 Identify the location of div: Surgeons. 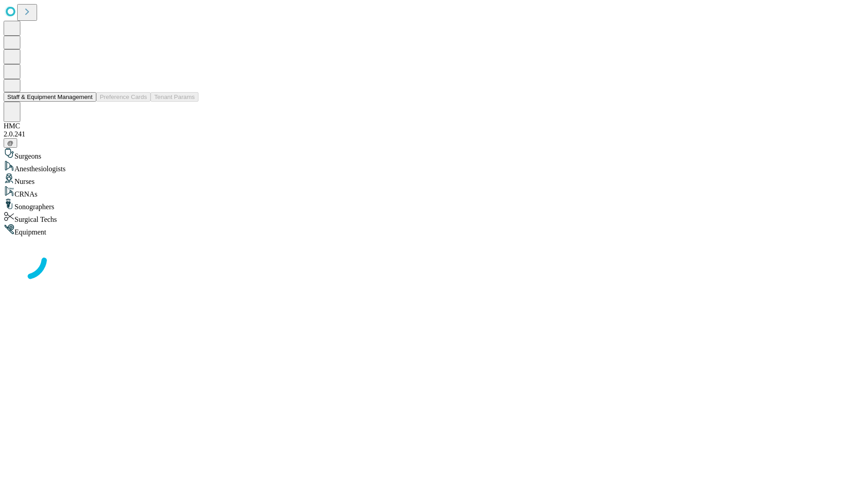
(434, 154).